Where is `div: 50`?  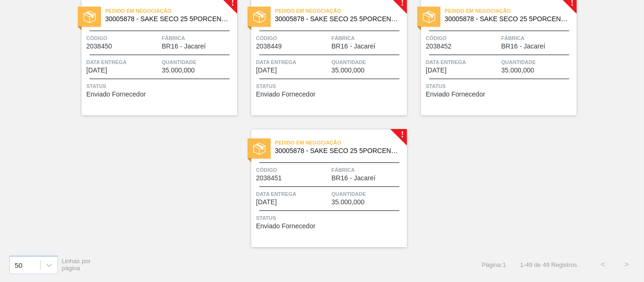 div: 50 is located at coordinates (19, 264).